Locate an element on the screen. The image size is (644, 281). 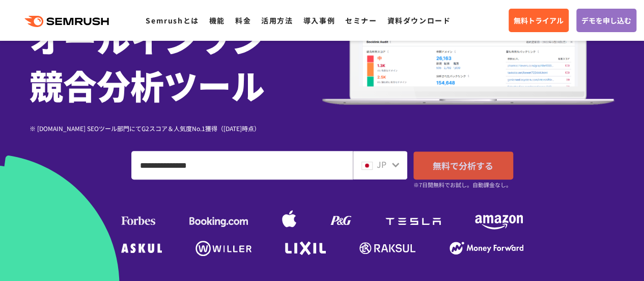
a: 料金 is located at coordinates (243, 20).